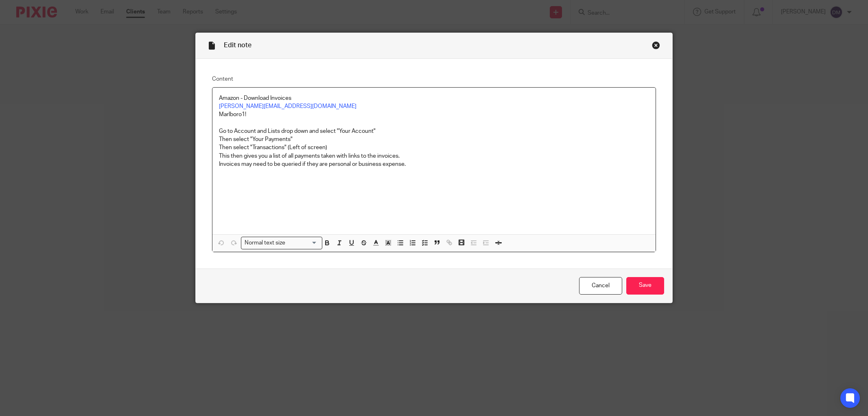 This screenshot has height=416, width=868. Describe the element at coordinates (434, 164) in the screenshot. I see `p: Invoices may need to be queried if they are personal or business expense.` at that location.